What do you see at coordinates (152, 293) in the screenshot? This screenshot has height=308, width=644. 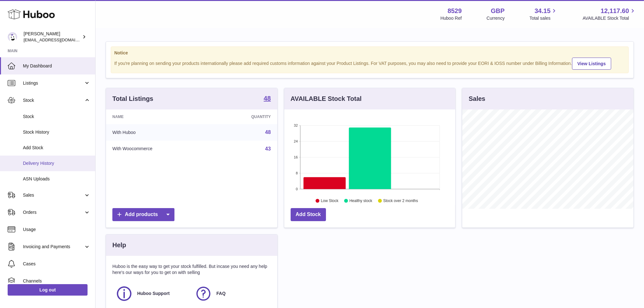 I see `a: Huboo Support` at bounding box center [152, 293].